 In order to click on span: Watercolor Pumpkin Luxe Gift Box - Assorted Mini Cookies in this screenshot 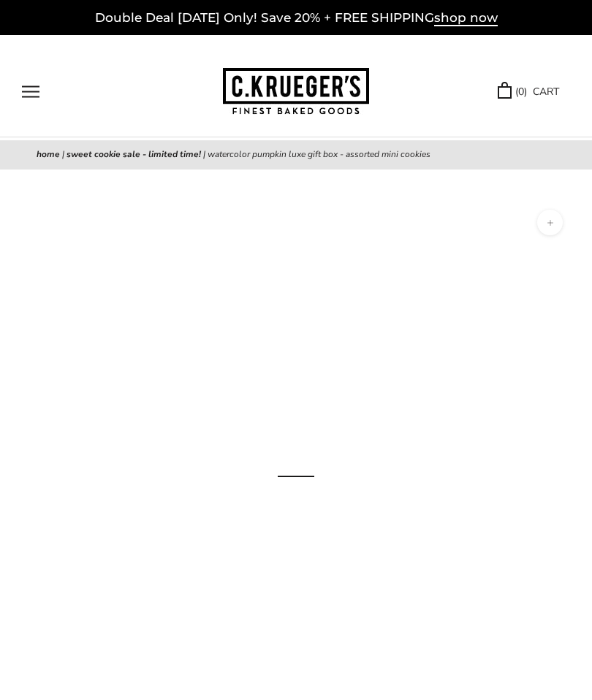, I will do `click(318, 154)`.